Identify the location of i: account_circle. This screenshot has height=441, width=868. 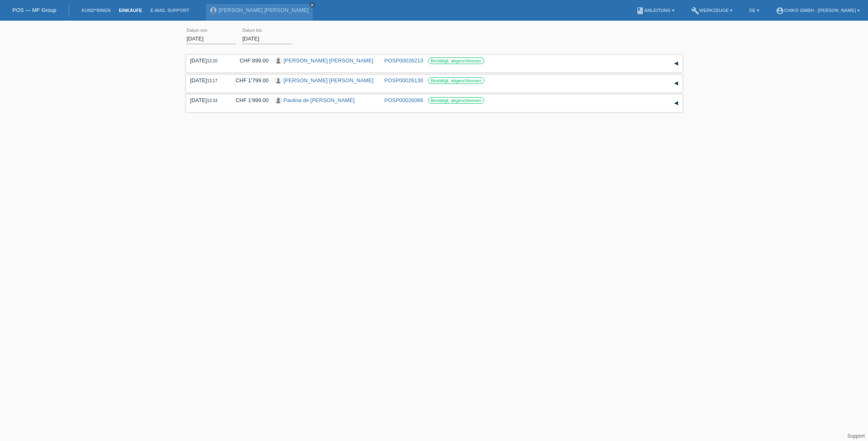
(780, 11).